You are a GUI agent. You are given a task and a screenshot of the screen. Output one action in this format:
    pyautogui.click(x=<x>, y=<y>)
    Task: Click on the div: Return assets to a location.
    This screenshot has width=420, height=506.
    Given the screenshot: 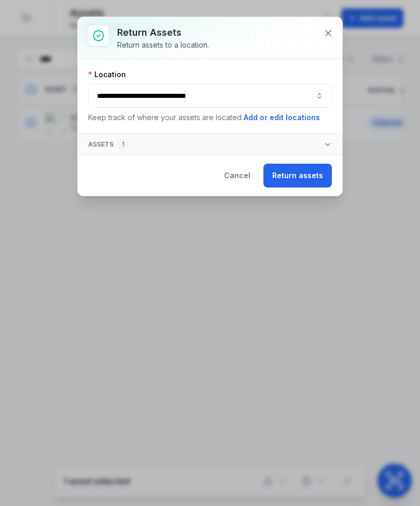 What is the action you would take?
    pyautogui.click(x=163, y=45)
    